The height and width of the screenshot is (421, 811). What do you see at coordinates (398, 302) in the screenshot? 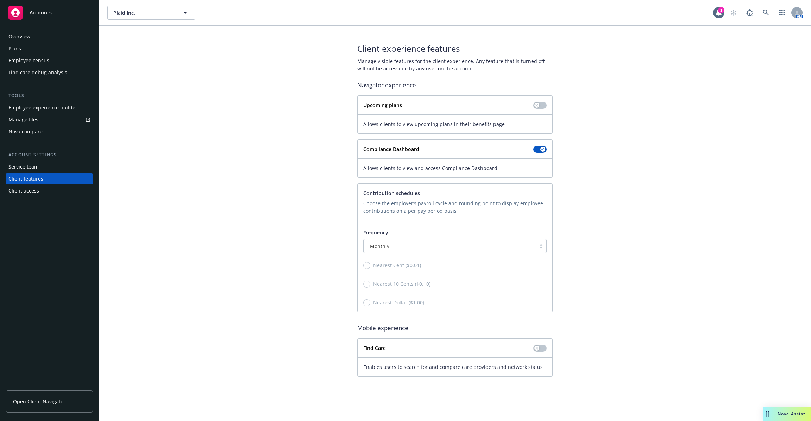
I see `span: Nearest Dollar ($1.00)` at bounding box center [398, 302].